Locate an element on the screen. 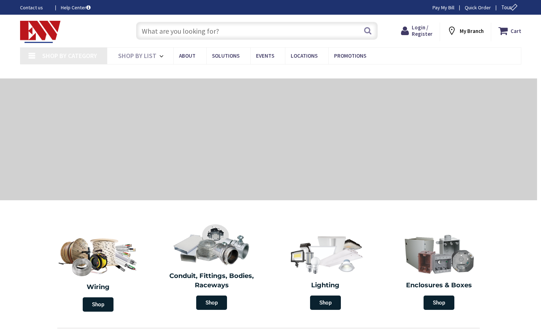 The height and width of the screenshot is (331, 541). span: Login / Register is located at coordinates (422, 30).